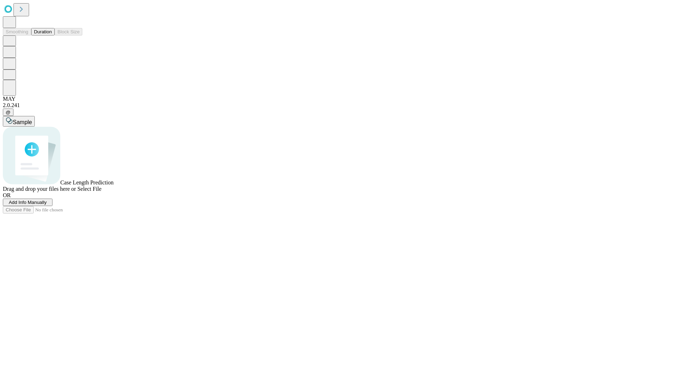 The width and height of the screenshot is (681, 383). Describe the element at coordinates (69, 32) in the screenshot. I see `button: Block Size` at that location.